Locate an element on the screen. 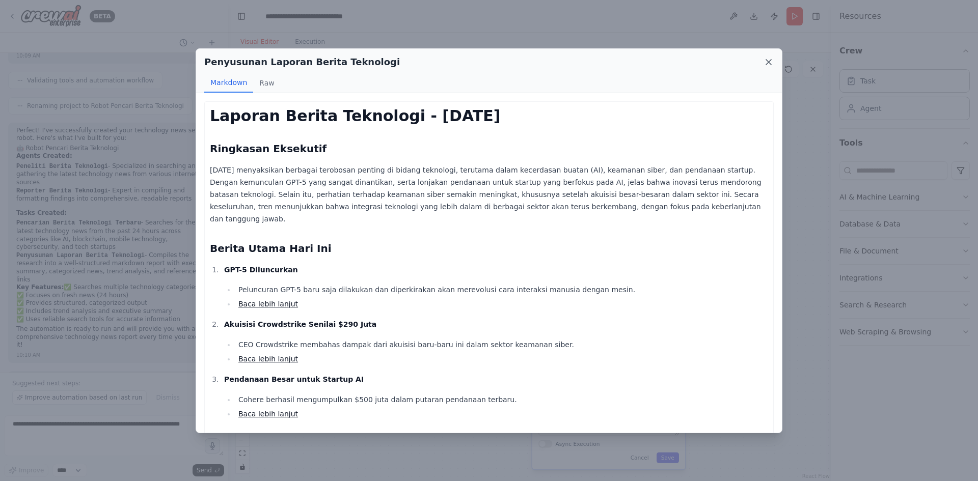 The width and height of the screenshot is (978, 481). li: CEO Crowdstrike membahas dampak dari akuisisi baru-baru ini dalam sektor keamanan siber. is located at coordinates (502, 345).